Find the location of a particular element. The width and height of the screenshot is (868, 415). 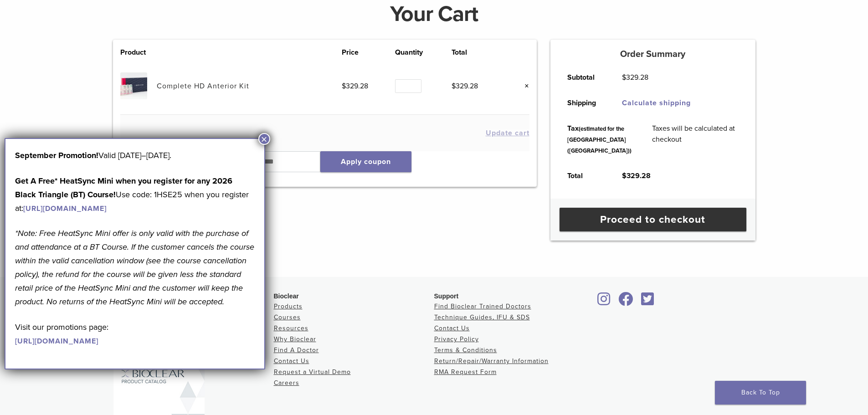

button: Update cart is located at coordinates (507, 133).